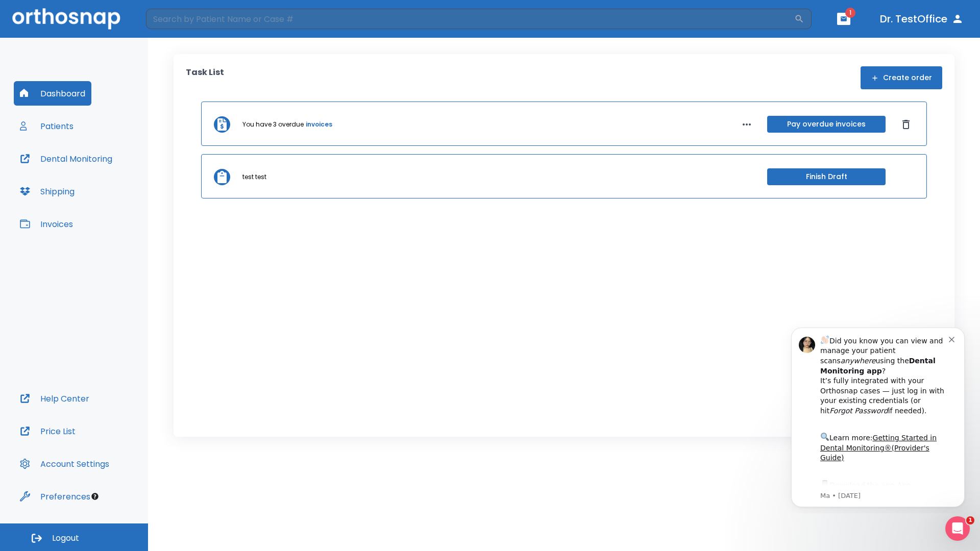 This screenshot has height=551, width=980. I want to click on button: Dr. TestOffice, so click(922, 19).